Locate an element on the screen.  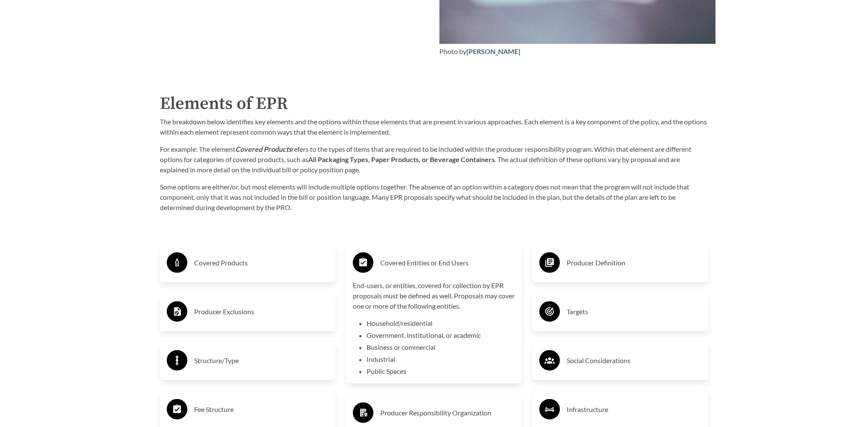
h3: Targets is located at coordinates (634, 312).